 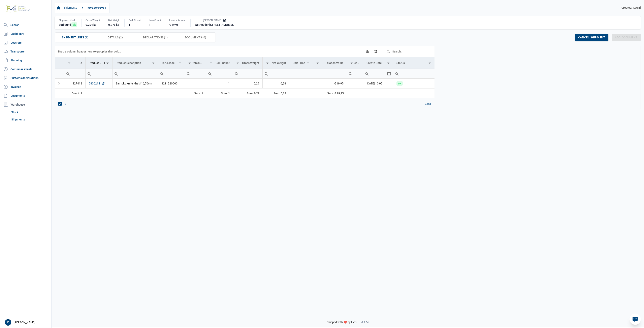 What do you see at coordinates (25, 78) in the screenshot?
I see `a: Customs declarations` at bounding box center [25, 78].